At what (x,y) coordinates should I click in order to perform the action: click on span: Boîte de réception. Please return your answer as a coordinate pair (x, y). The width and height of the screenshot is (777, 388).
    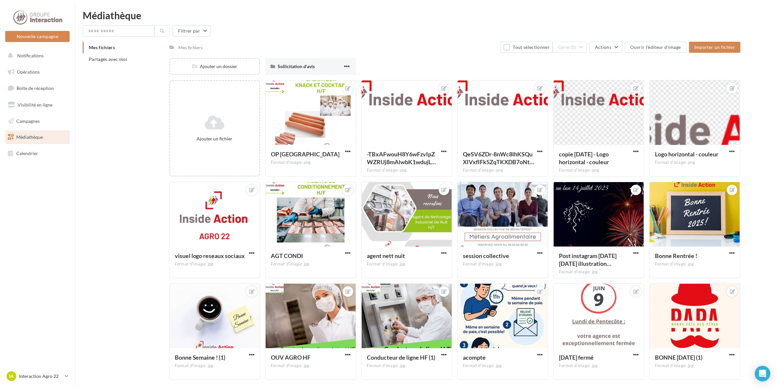
    Looking at the image, I should click on (35, 88).